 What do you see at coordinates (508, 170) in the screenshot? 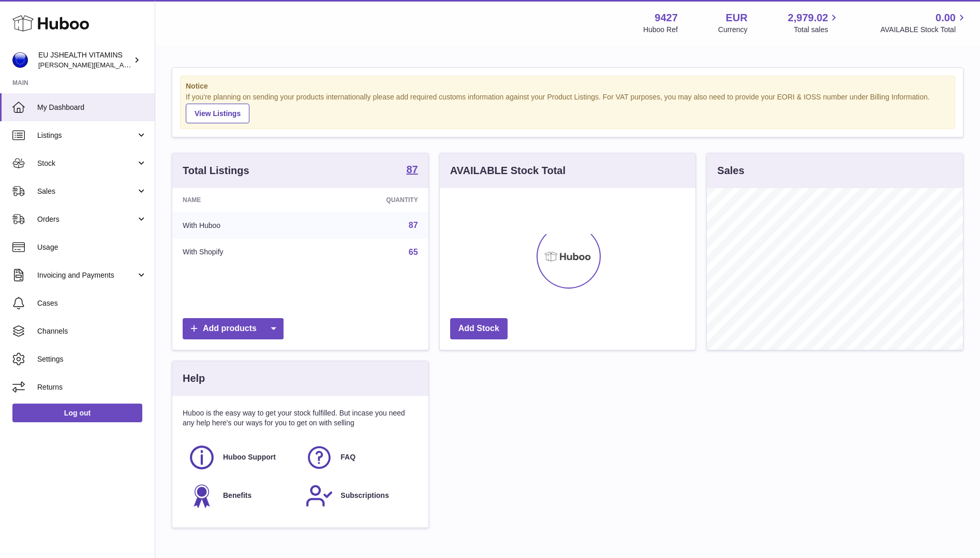
I see `h3: AVAILABLE Stock Total` at bounding box center [508, 170].